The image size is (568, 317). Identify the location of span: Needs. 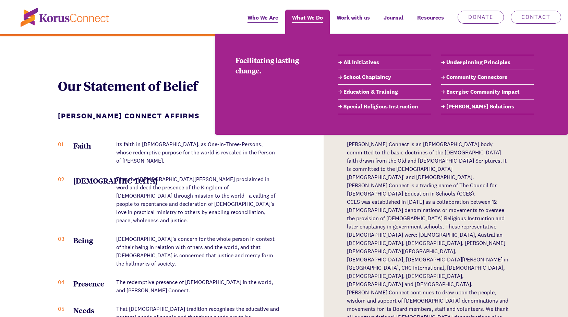
(89, 310).